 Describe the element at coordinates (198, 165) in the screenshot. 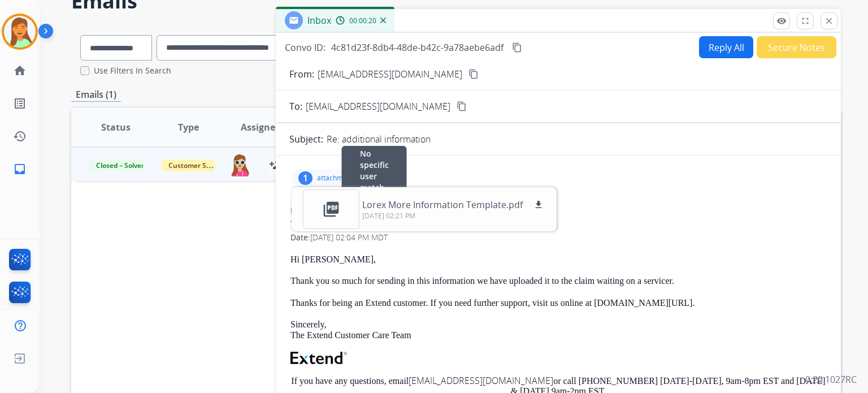

I see `span: Customer Support` at that location.